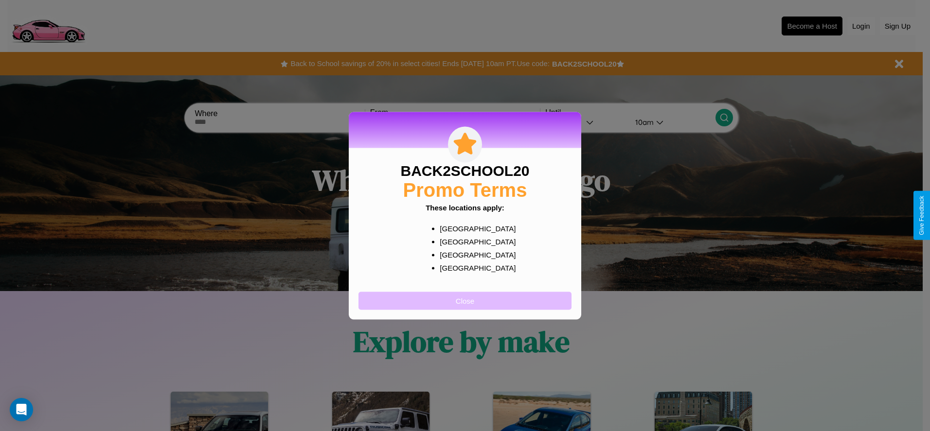 The height and width of the screenshot is (431, 930). What do you see at coordinates (465, 190) in the screenshot?
I see `h2: Promo Terms` at bounding box center [465, 190].